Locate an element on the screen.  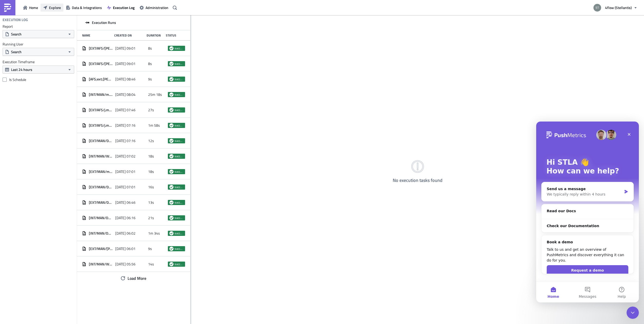
div: Created On is located at coordinates (129, 35).